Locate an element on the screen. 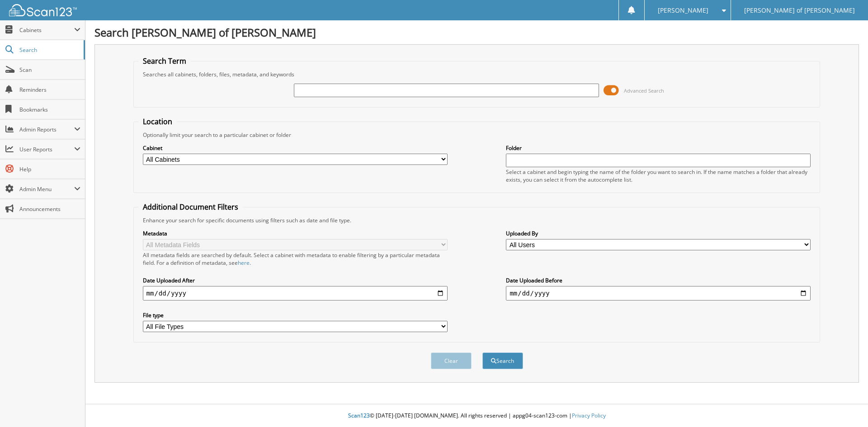  span: Search is located at coordinates (49, 50).